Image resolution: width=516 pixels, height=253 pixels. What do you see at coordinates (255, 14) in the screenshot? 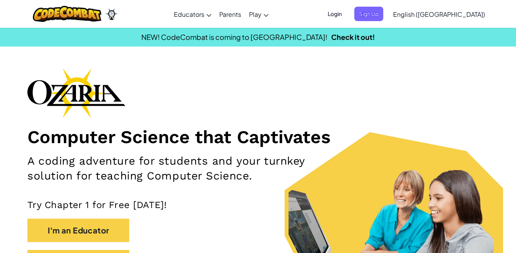
I see `span: Play` at bounding box center [255, 14].